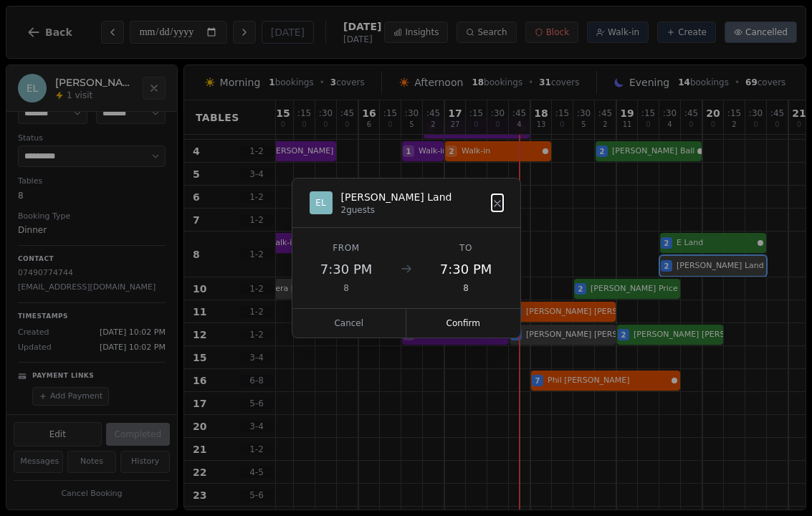  I want to click on button: Confirm, so click(463, 323).